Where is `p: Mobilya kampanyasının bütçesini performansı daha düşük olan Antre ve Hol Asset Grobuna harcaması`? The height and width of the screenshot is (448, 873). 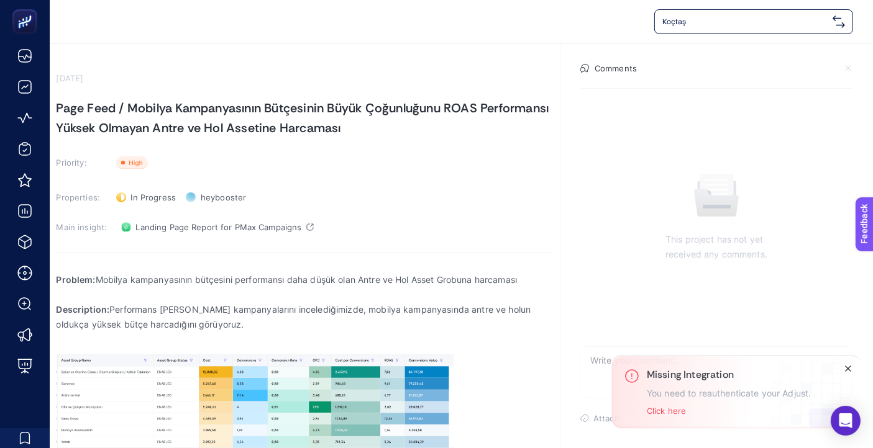
p: Mobilya kampanyasının bütçesini performansı daha düşük olan Antre ve Hol Asset Grobuna harcaması is located at coordinates (305, 280).